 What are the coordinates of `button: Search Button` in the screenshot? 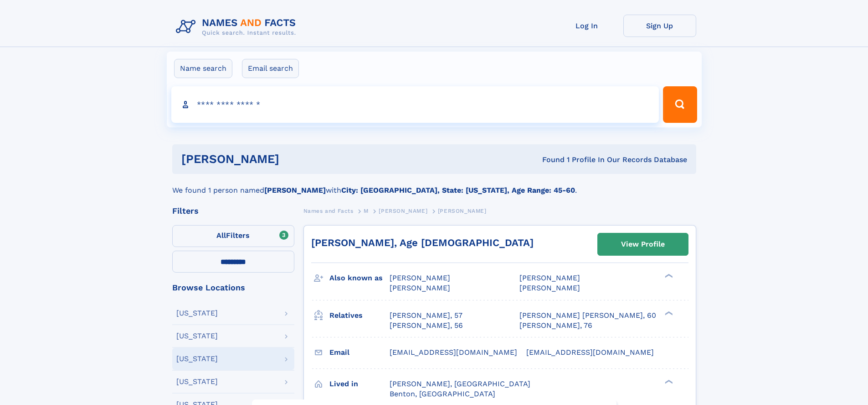 It's located at (680, 105).